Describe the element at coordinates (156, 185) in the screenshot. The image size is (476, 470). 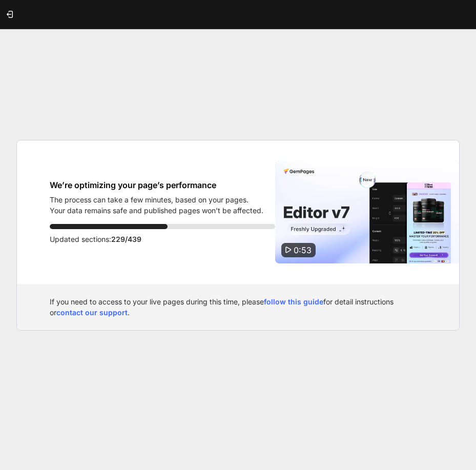
I see `h1: We’re optimizing your page’s performance` at that location.